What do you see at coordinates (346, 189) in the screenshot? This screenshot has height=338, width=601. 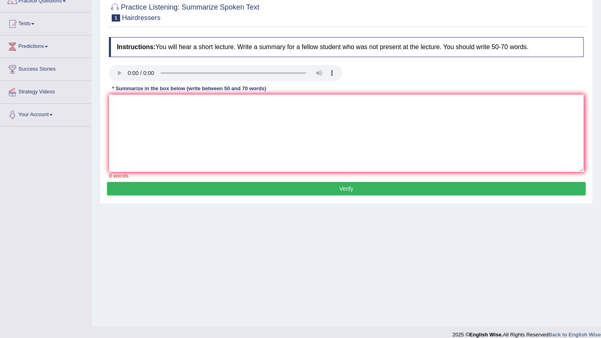 I see `button: Verify` at bounding box center [346, 189].